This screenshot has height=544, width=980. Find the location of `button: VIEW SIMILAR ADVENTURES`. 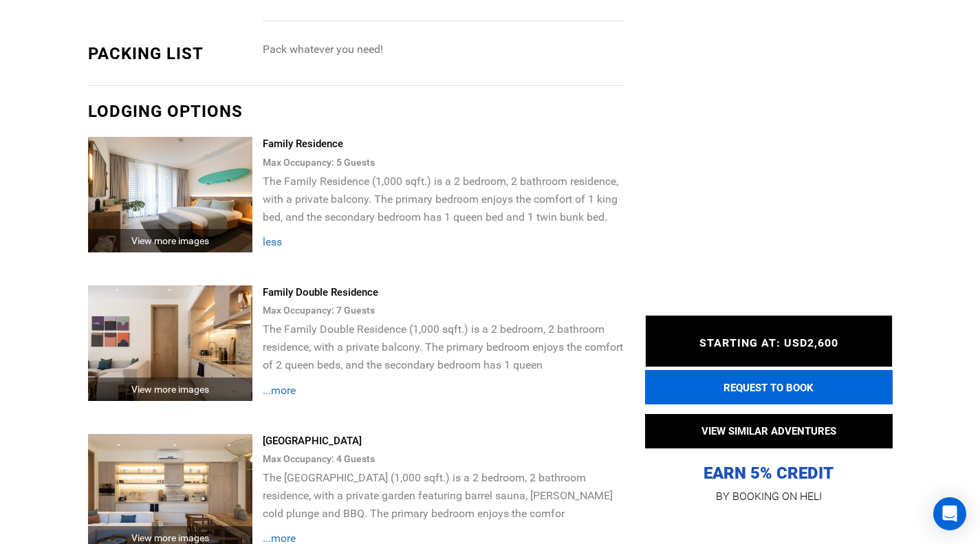

button: VIEW SIMILAR ADVENTURES is located at coordinates (769, 432).